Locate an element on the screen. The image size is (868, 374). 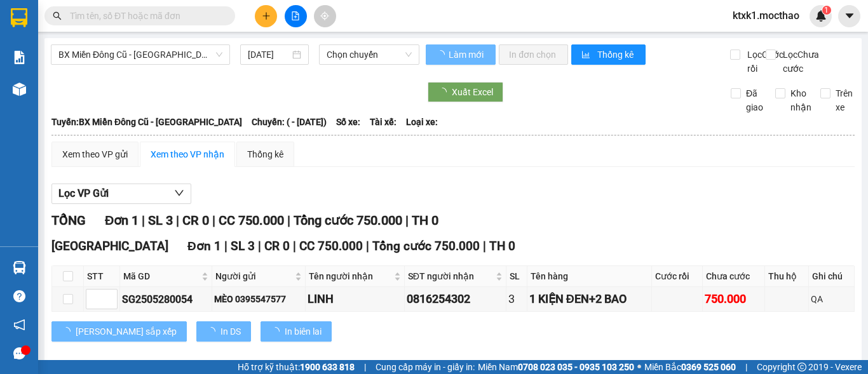
th: STT is located at coordinates (102, 276).